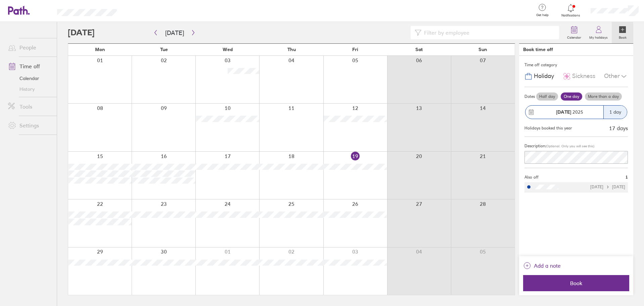  I want to click on a: History, so click(30, 89).